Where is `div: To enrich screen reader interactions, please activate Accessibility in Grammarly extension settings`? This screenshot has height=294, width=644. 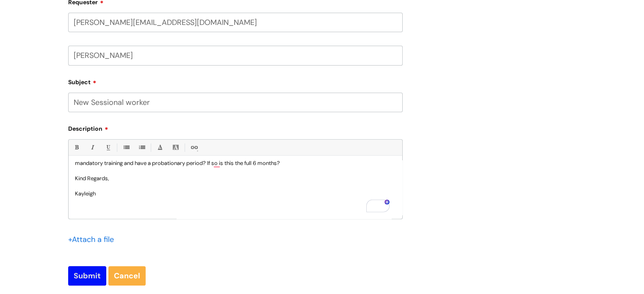 div: To enrich screen reader interactions, please activate Accessibility in Grammarly extension settings is located at coordinates (235, 189).